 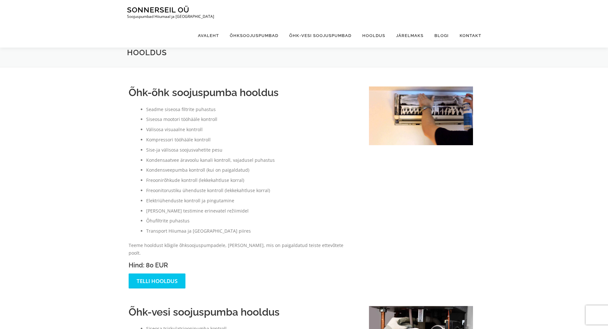 What do you see at coordinates (374, 35) in the screenshot?
I see `a: Hooldus` at bounding box center [374, 35].